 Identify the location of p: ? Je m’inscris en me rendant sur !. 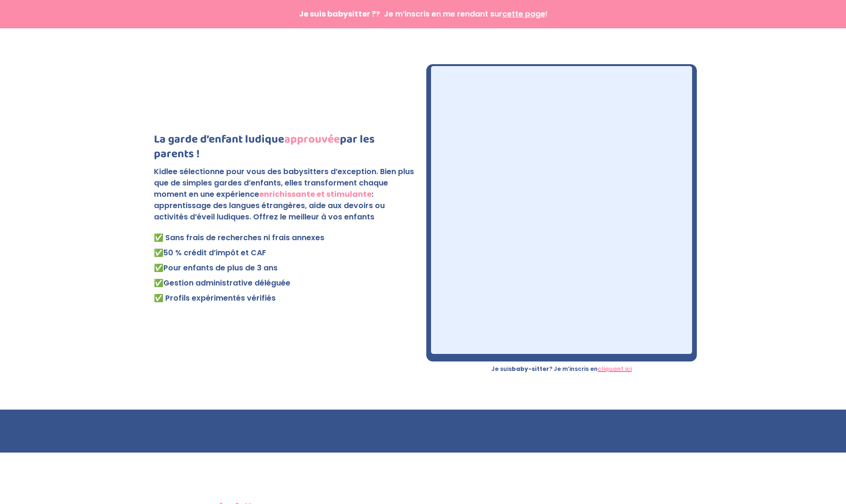
(423, 14).